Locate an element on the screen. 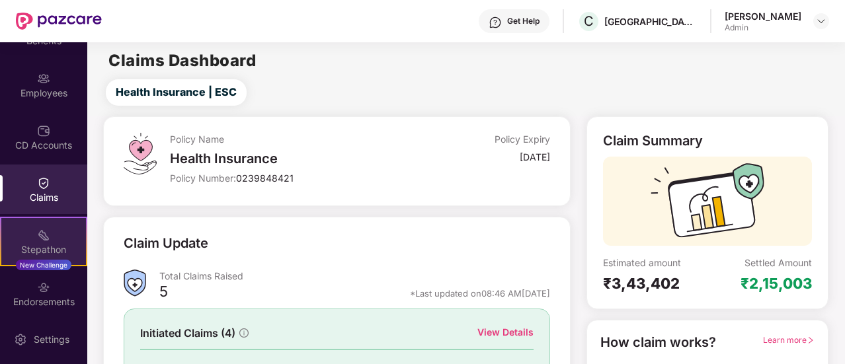 The width and height of the screenshot is (845, 364). span: Health Insurance | ESC is located at coordinates (176, 92).